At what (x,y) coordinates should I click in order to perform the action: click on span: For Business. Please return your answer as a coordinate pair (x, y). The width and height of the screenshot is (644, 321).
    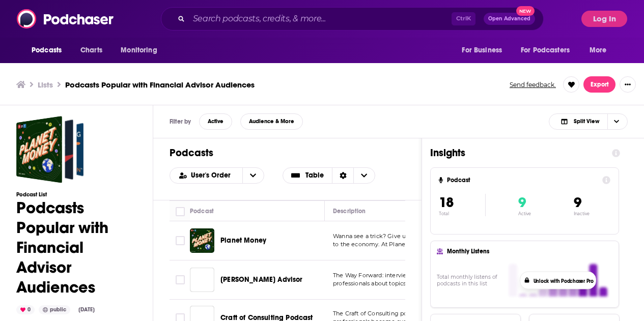
    Looking at the image, I should click on (482, 50).